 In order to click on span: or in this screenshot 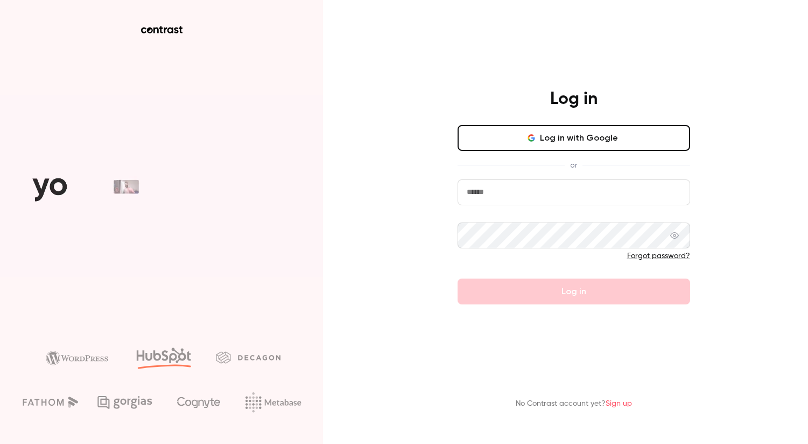, I will do `click(573, 165)`.